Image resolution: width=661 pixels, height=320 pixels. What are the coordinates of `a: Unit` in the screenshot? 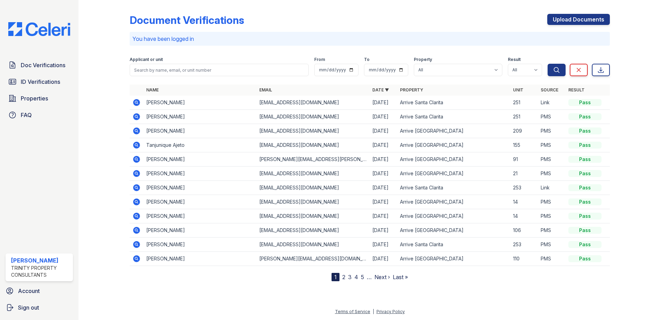 It's located at (518, 90).